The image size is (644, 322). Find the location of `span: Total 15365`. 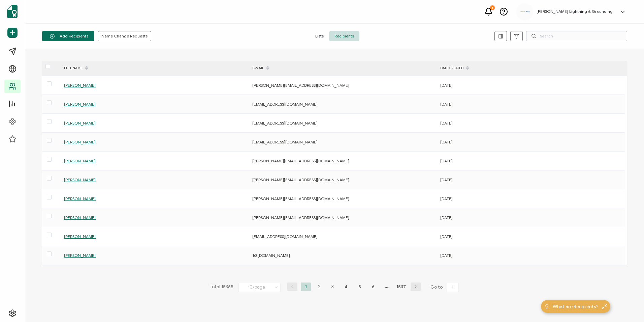

span: Total 15365 is located at coordinates (222, 287).